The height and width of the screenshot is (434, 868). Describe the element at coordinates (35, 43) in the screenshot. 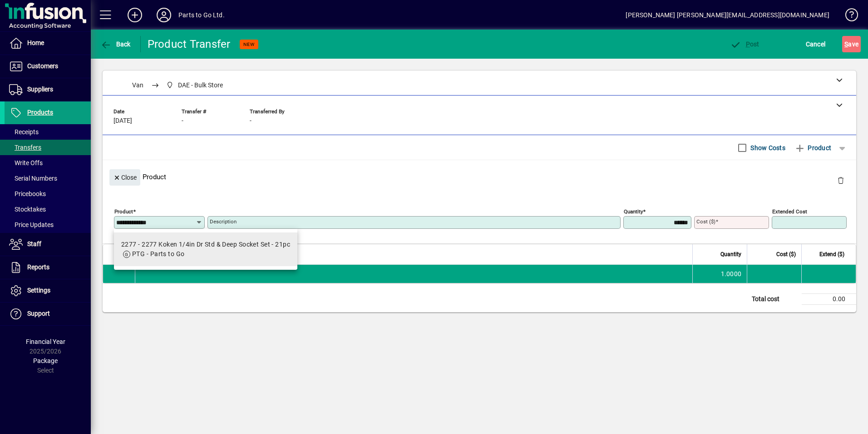

I see `span: Home` at that location.